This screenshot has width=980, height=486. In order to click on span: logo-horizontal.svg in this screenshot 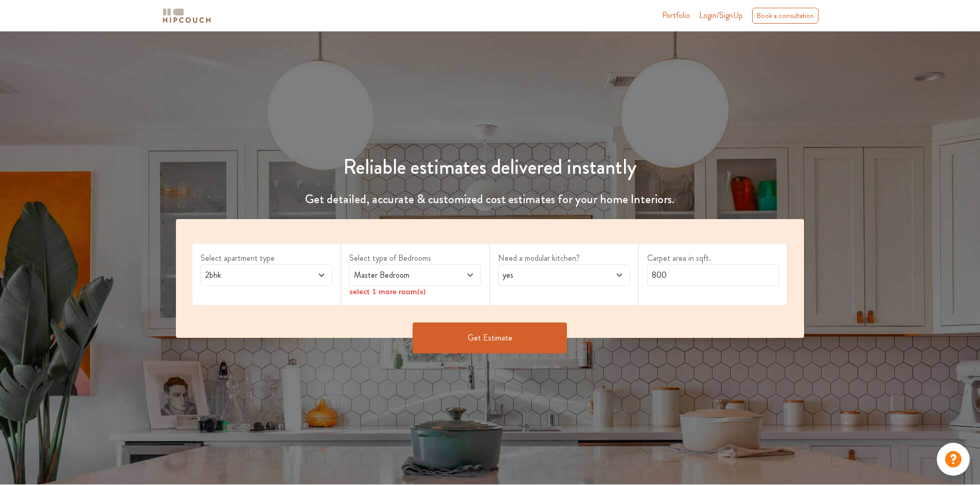, I will do `click(187, 15)`.